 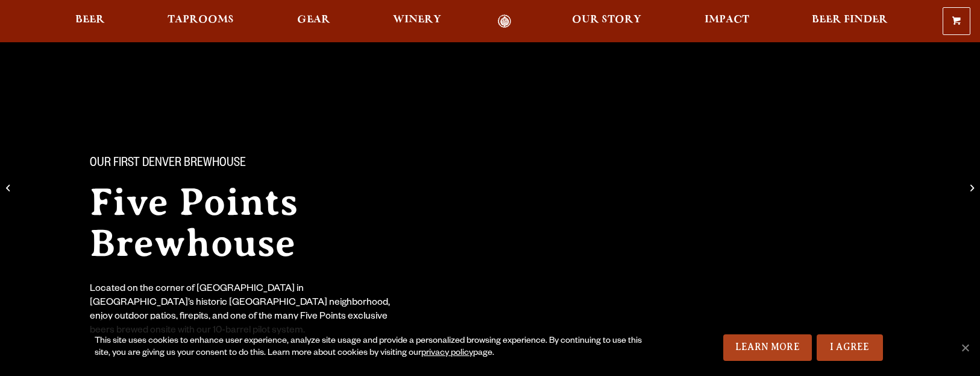 What do you see at coordinates (201, 20) in the screenshot?
I see `span: Taprooms` at bounding box center [201, 20].